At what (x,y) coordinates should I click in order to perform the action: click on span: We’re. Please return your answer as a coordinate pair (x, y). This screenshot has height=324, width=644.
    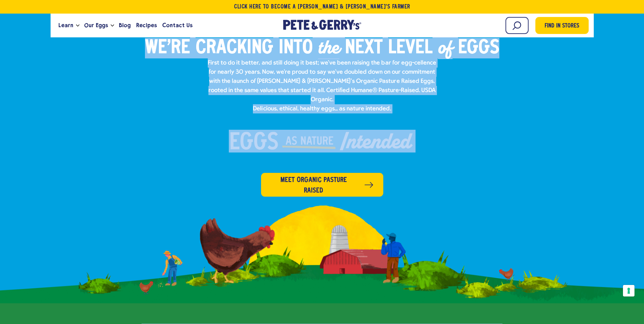
    Looking at the image, I should click on (167, 48).